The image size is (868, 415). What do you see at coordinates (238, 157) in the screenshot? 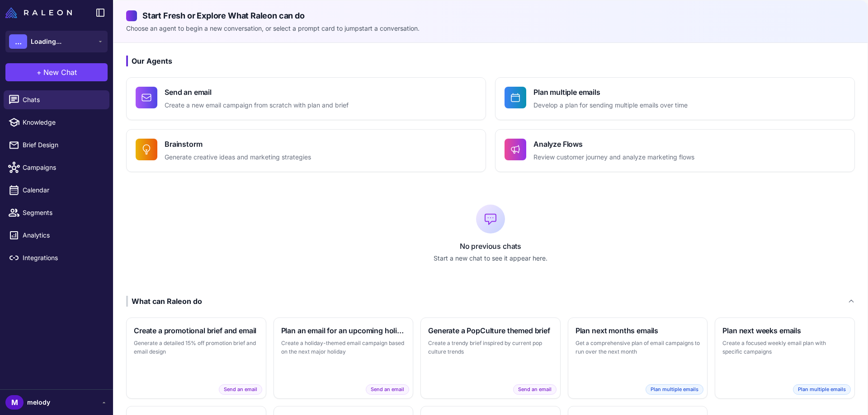
I see `p: Generate creative ideas and marketing strategies` at bounding box center [238, 157].